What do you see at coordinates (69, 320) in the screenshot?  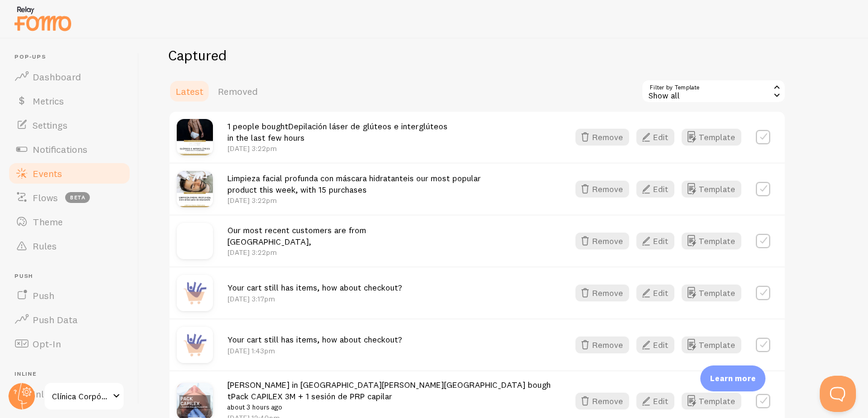 I see `a: Push Data` at bounding box center [69, 320].